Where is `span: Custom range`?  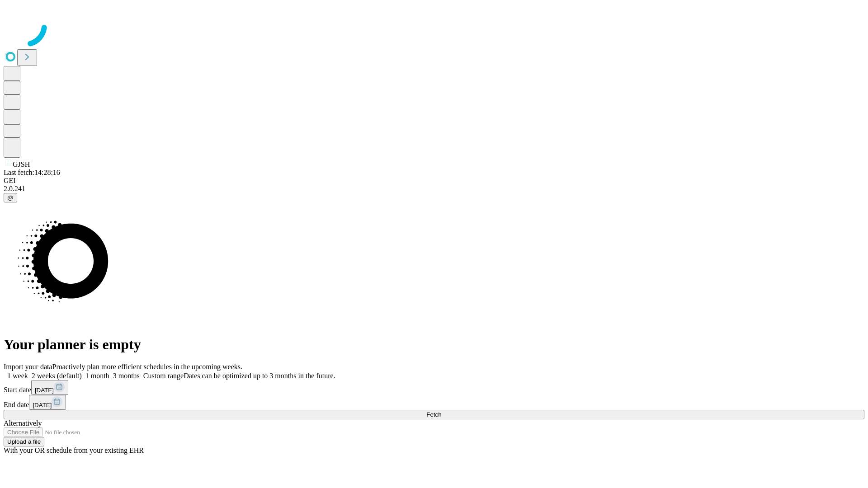
span: Custom range is located at coordinates (163, 375).